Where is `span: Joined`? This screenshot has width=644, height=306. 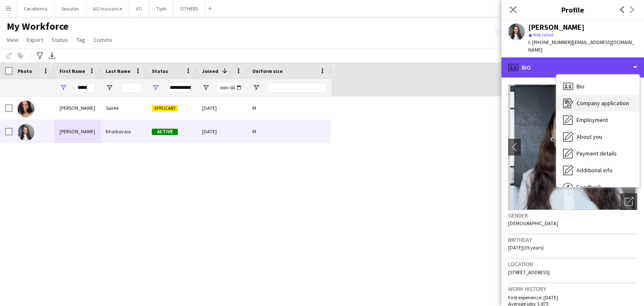
span: Joined is located at coordinates (210, 71).